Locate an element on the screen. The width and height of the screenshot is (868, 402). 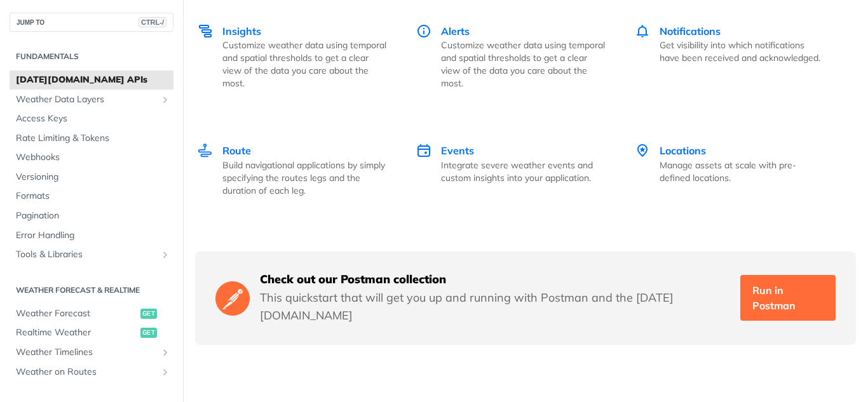
a: Rate Limiting & Tokens is located at coordinates (92, 139).